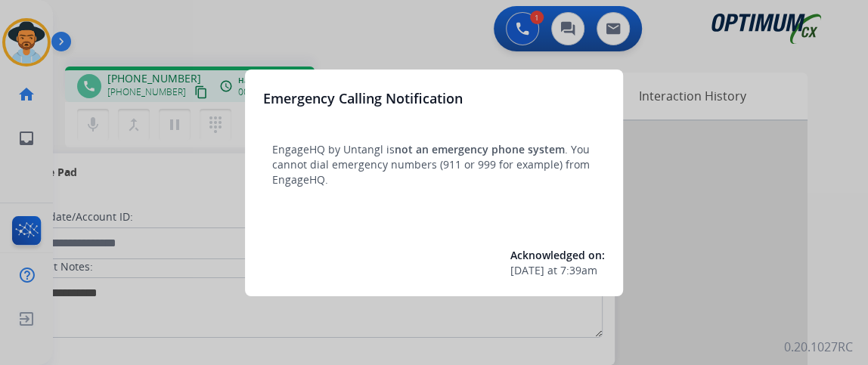 The height and width of the screenshot is (365, 868). Describe the element at coordinates (479, 149) in the screenshot. I see `span: not an emergency phone system` at that location.